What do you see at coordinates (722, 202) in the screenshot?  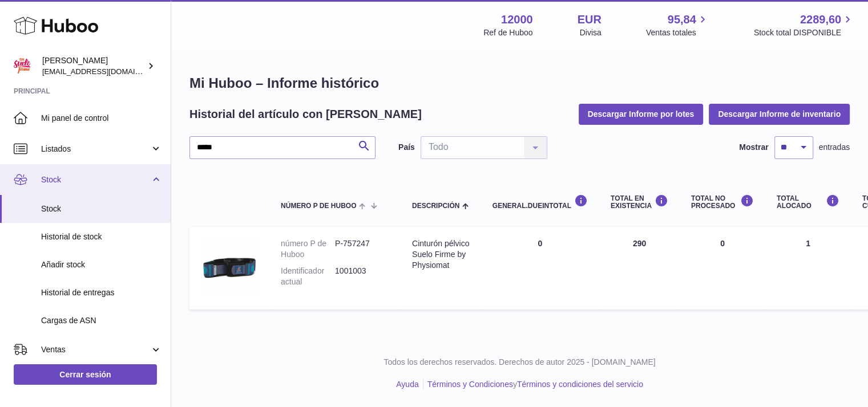 I see `div: Total NO PROCESADO` at bounding box center [722, 202].